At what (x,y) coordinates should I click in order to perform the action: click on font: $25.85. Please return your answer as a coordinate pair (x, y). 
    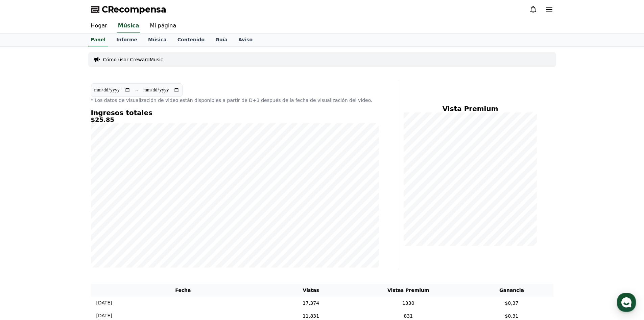
    Looking at the image, I should click on (102, 119).